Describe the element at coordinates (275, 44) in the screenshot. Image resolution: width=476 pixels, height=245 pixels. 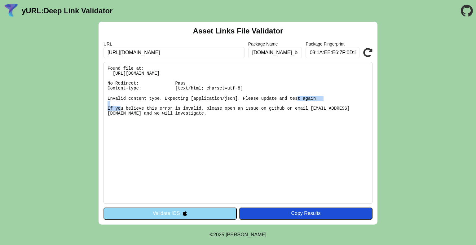
I see `label: Package Name` at that location.